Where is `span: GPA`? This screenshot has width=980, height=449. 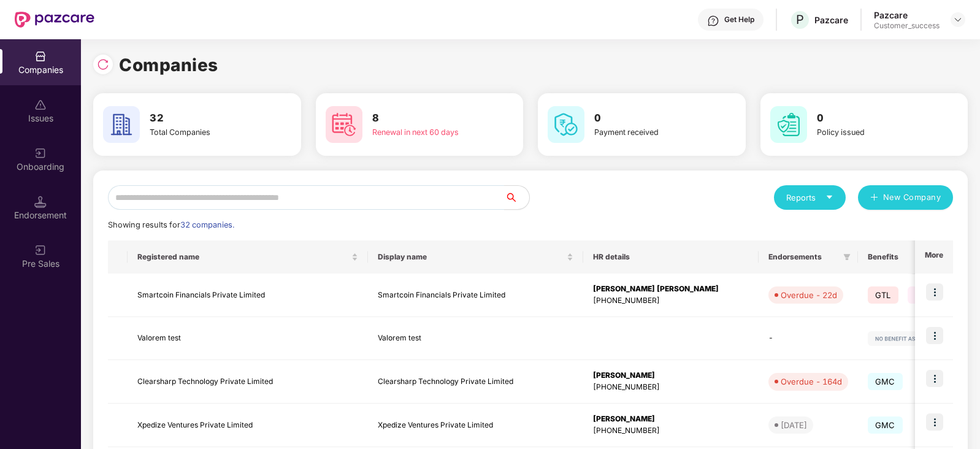 span: GPA is located at coordinates (923, 295).